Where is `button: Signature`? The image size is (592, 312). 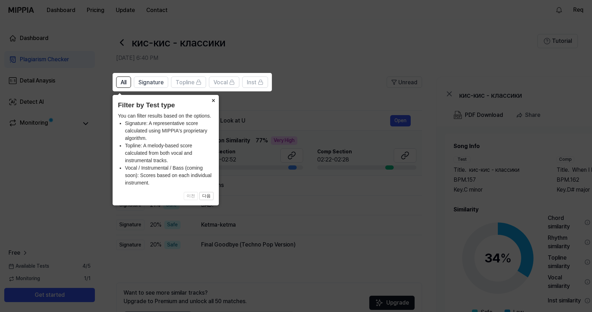 button: Signature is located at coordinates (151, 82).